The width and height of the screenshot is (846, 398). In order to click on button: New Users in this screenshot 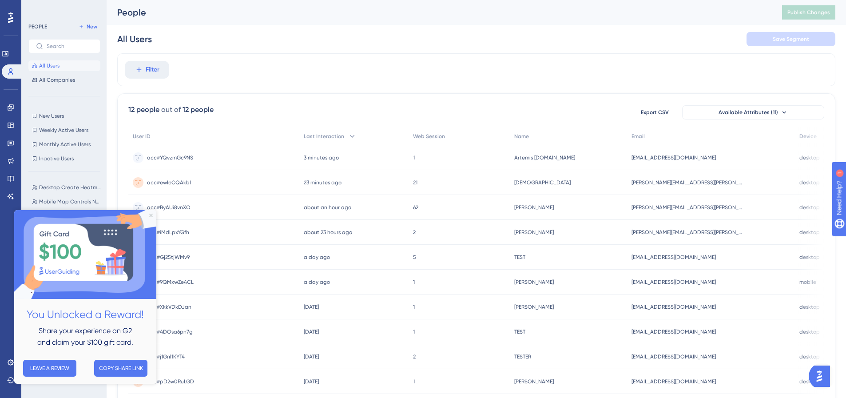, I will do `click(64, 116)`.